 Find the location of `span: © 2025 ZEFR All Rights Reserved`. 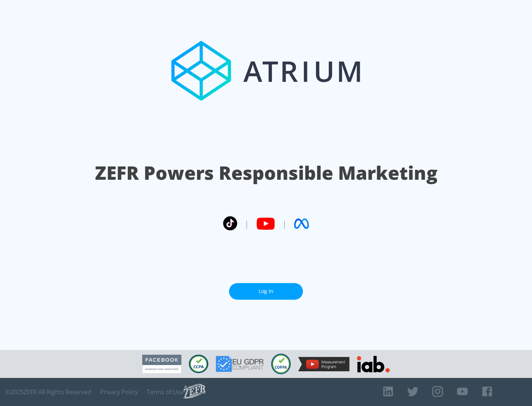

span: © 2025 ZEFR All Rights Reserved is located at coordinates (49, 392).